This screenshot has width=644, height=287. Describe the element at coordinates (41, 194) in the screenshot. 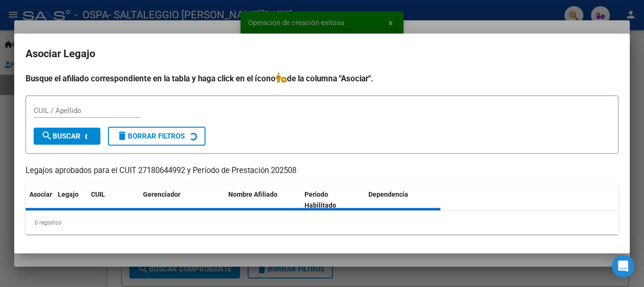

I see `span: Asociar` at that location.